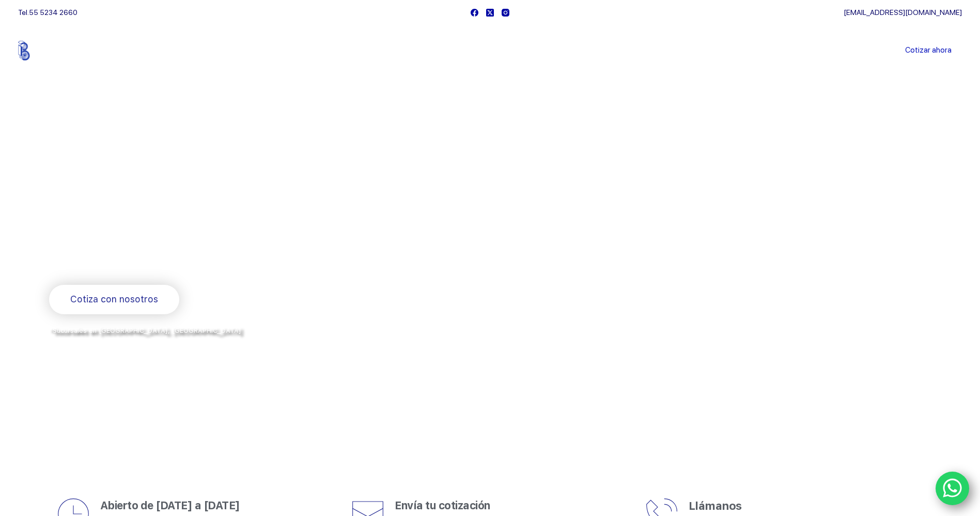 Image resolution: width=980 pixels, height=516 pixels. What do you see at coordinates (151, 264) in the screenshot?
I see `span: Rodamientos y refacciones industriales` at bounding box center [151, 264].